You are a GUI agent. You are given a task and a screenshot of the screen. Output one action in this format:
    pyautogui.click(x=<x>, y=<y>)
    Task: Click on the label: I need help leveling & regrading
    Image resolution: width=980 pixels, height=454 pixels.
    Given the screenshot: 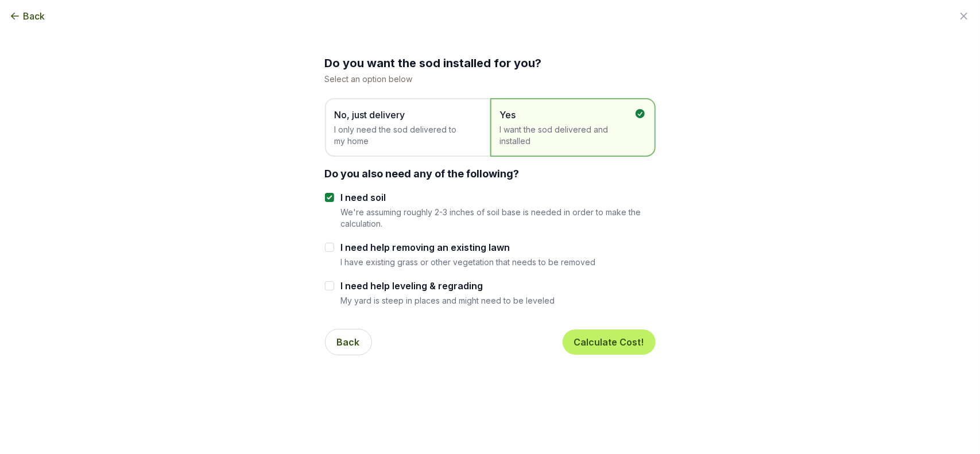 What is the action you would take?
    pyautogui.click(x=448, y=286)
    